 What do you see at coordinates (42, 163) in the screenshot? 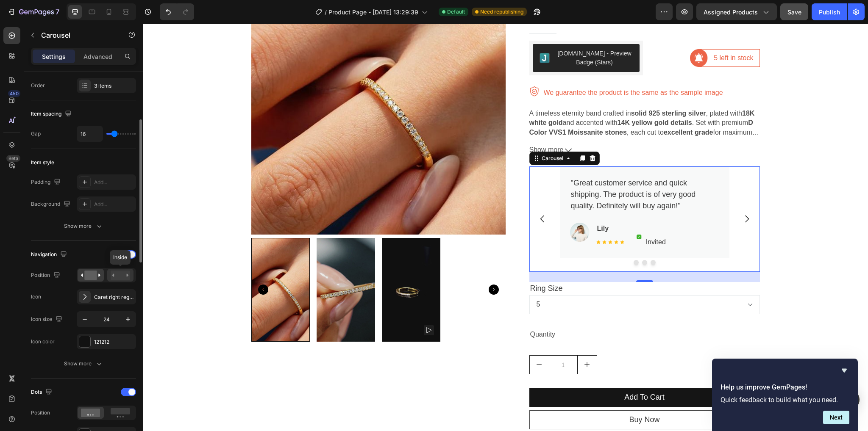
I see `div: Item style` at bounding box center [42, 163].